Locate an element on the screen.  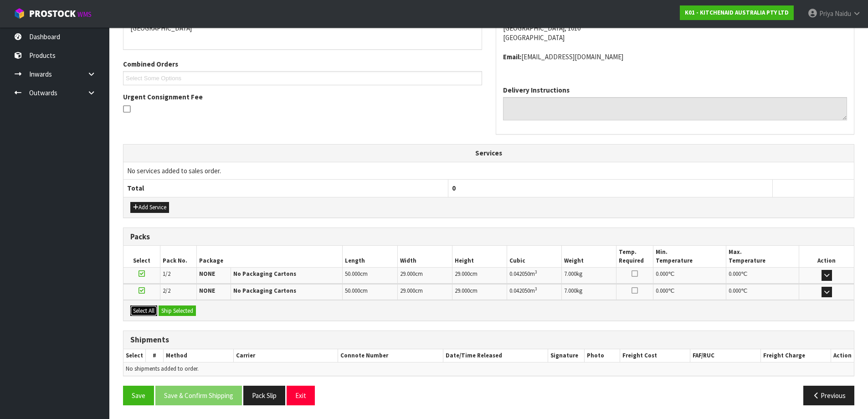
th: Height is located at coordinates (479, 256).